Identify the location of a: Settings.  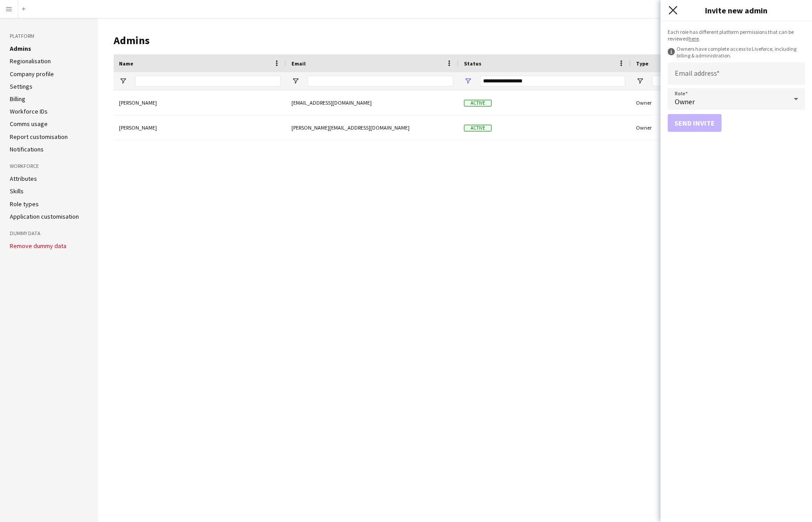
(21, 87).